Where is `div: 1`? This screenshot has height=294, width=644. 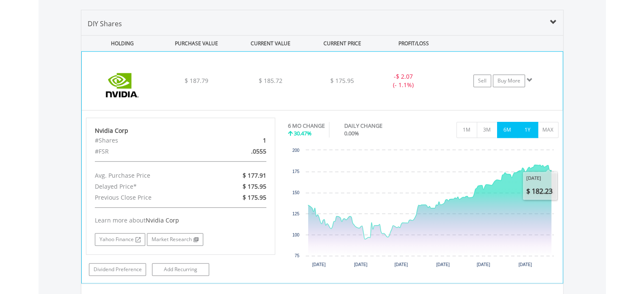
div: 1 is located at coordinates (242, 140).